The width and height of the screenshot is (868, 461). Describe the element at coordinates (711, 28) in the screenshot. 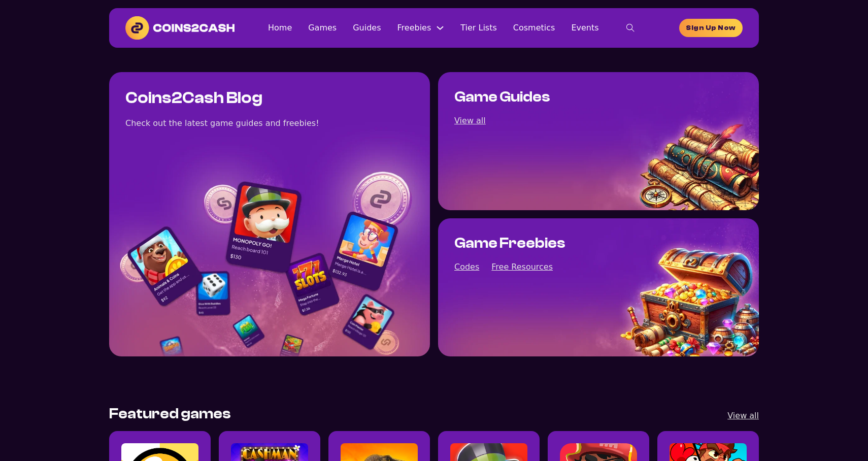

I see `a: homepage` at that location.